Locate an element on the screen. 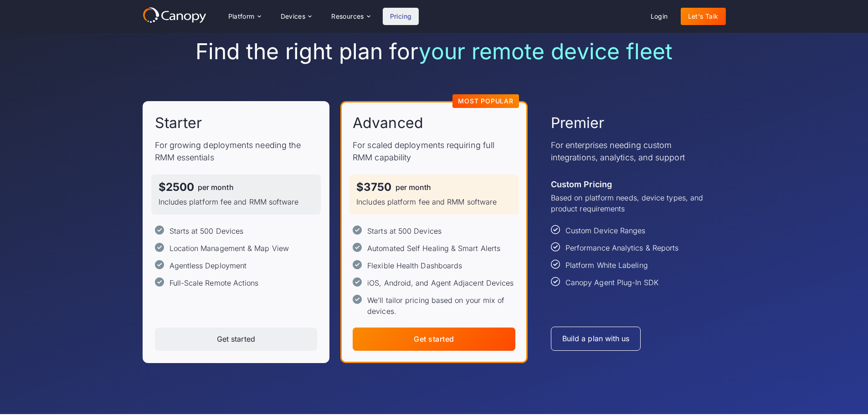 The height and width of the screenshot is (415, 868). p: For enterprises needing custom integrations, analytics, and support is located at coordinates (632, 152).